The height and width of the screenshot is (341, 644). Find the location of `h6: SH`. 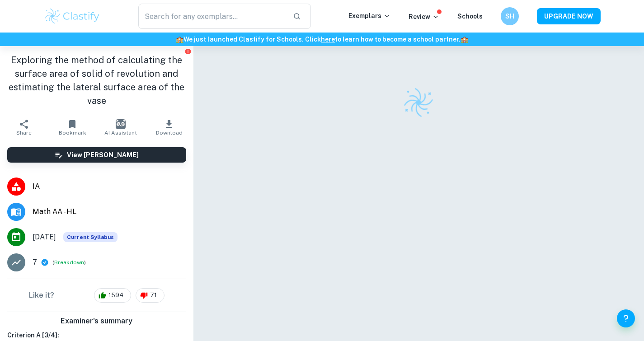

h6: SH is located at coordinates (509, 16).